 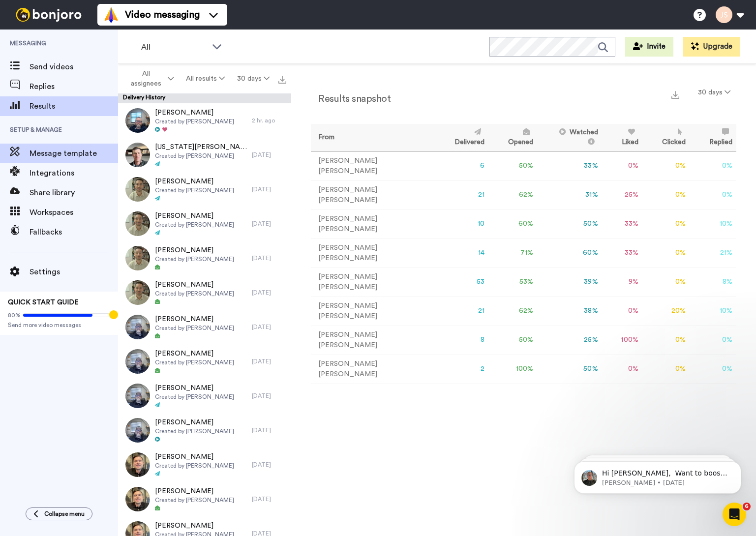 What do you see at coordinates (14, 315) in the screenshot?
I see `span: 80%` at bounding box center [14, 315].